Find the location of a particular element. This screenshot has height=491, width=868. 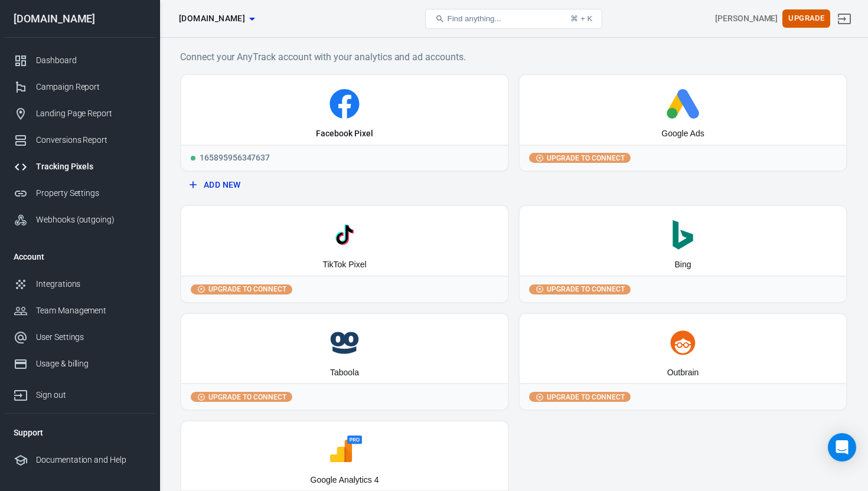

div: Documentation and Help is located at coordinates (91, 460).